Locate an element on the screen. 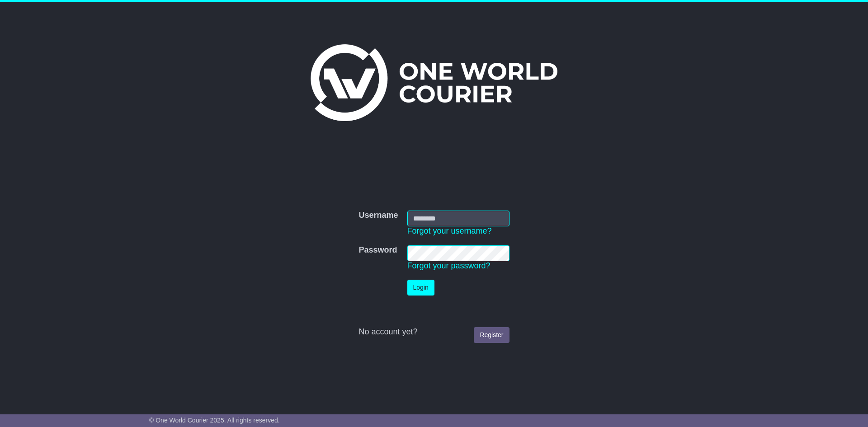  div: No account yet? is located at coordinates (433, 332).